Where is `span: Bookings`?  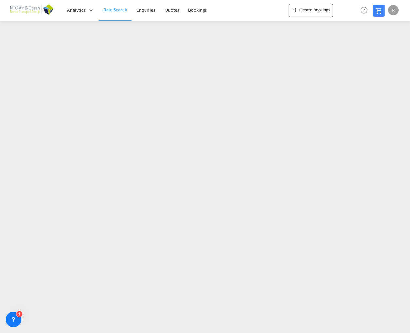 span: Bookings is located at coordinates (198, 10).